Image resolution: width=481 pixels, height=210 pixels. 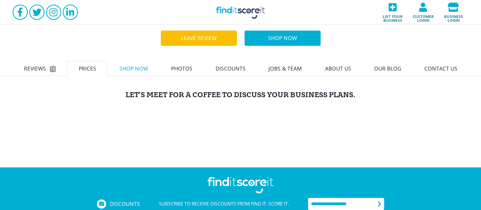 What do you see at coordinates (241, 95) in the screenshot?
I see `div: LET'S MEET FOR A COFFEE TO DISCUSS YOUR BUSINESS PLANS.` at bounding box center [241, 95].